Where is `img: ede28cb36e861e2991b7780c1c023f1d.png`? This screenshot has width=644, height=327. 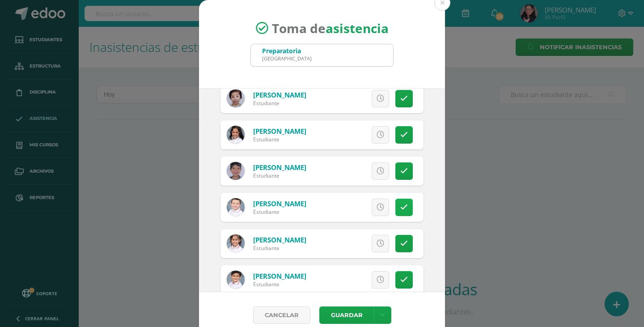
img: ede28cb36e861e2991b7780c1c023f1d.png is located at coordinates (236, 207).